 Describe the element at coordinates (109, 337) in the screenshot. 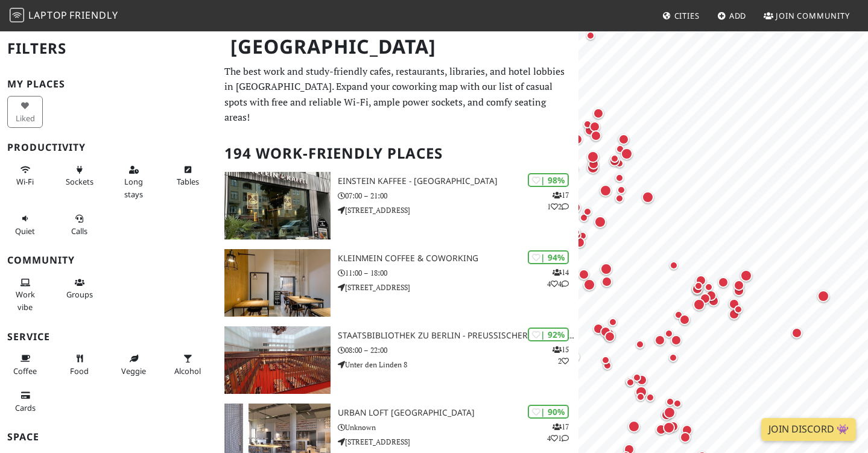

I see `h3: Service` at that location.